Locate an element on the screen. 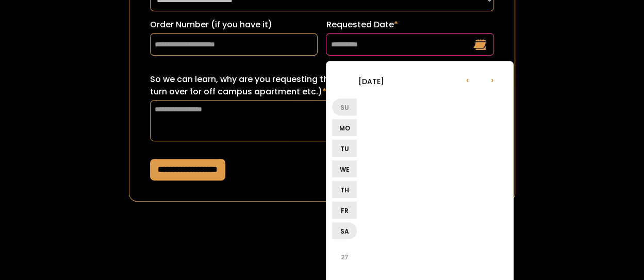 This screenshot has height=280, width=644. label: So we can learn, why are you requesting this date? (ex: sorority recruitment, lease turn over for... is located at coordinates (322, 86).